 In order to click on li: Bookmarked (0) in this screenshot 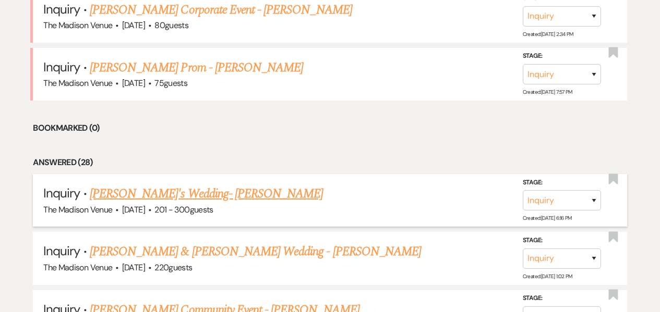, I will do `click(330, 128)`.